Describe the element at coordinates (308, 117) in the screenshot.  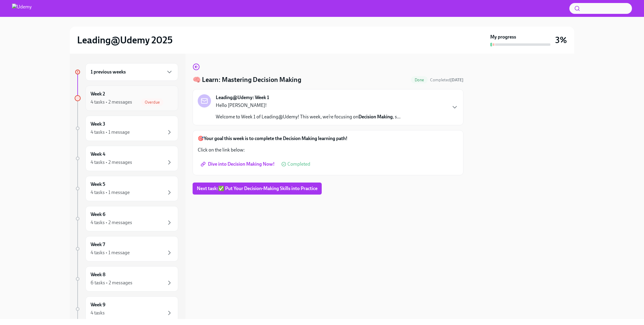
I see `p: Welcome to Week 1 of Leading@Udemy! This week, we’re focusing on , s...` at that location.